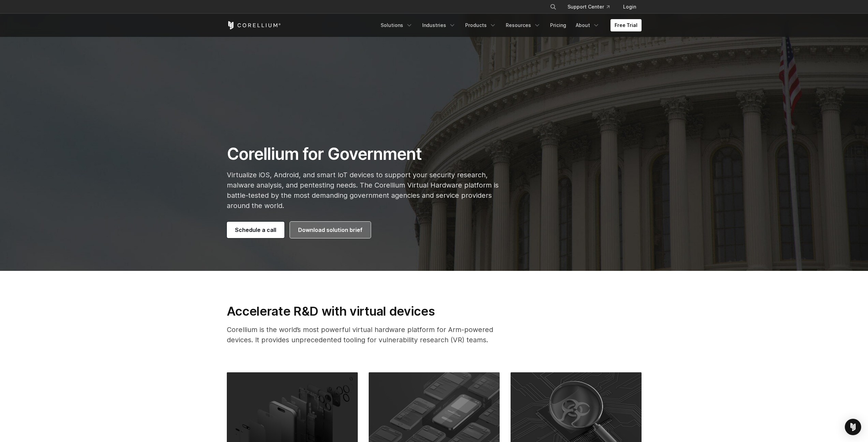  Describe the element at coordinates (523, 25) in the screenshot. I see `a: Resources` at that location.